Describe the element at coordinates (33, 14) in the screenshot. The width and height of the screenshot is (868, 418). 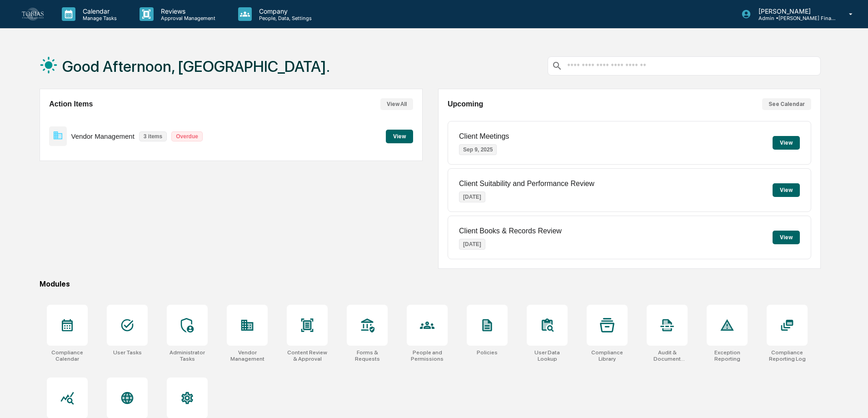
I see `img: logo` at that location.